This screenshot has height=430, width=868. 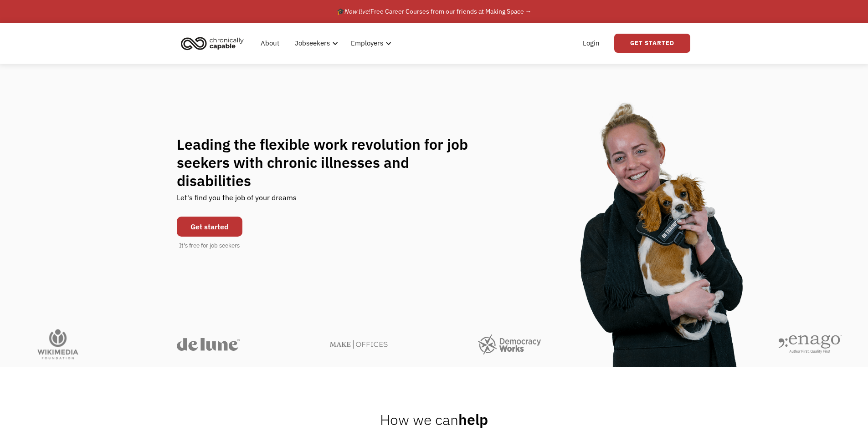 I want to click on div: Let's find you the job of your dreams, so click(x=236, y=200).